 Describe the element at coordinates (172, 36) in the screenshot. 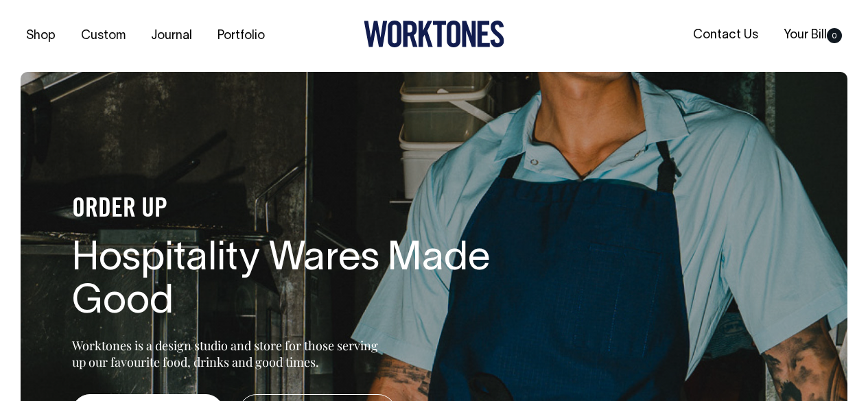

I see `a: Journal` at that location.